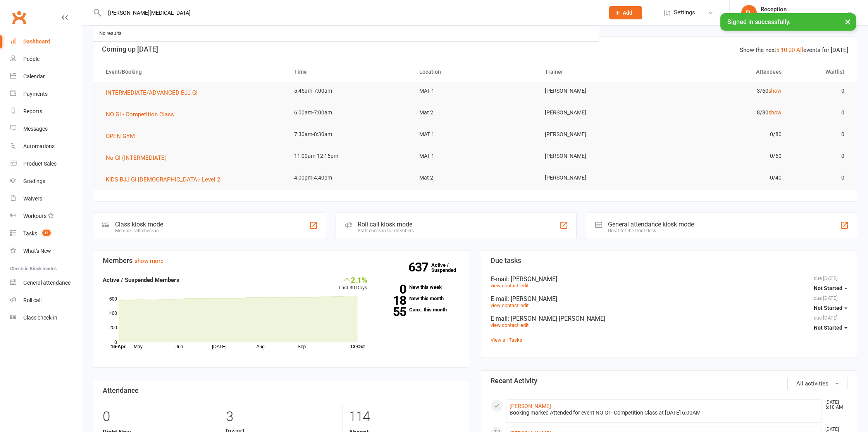  I want to click on div: 0, so click(158, 416).